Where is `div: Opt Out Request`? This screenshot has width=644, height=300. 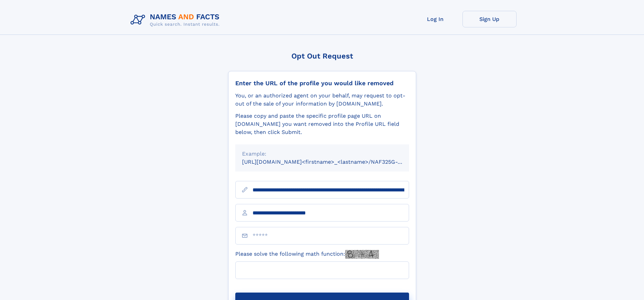 div: Opt Out Request is located at coordinates (322, 56).